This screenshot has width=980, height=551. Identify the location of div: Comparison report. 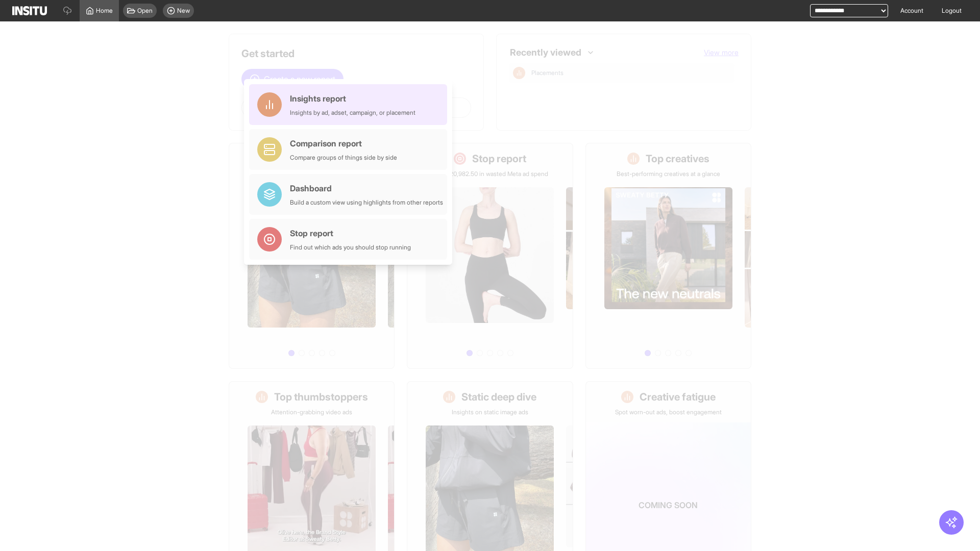
(343, 143).